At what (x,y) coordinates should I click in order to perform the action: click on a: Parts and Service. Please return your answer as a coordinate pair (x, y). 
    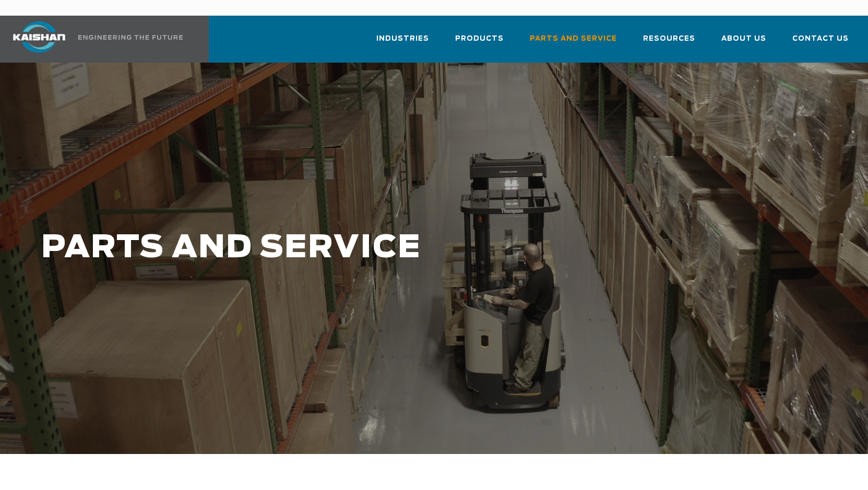
    Looking at the image, I should click on (573, 43).